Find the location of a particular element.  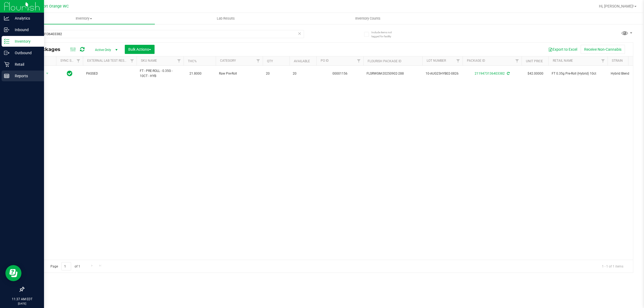

a: External Lab Test Result is located at coordinates (108, 60).